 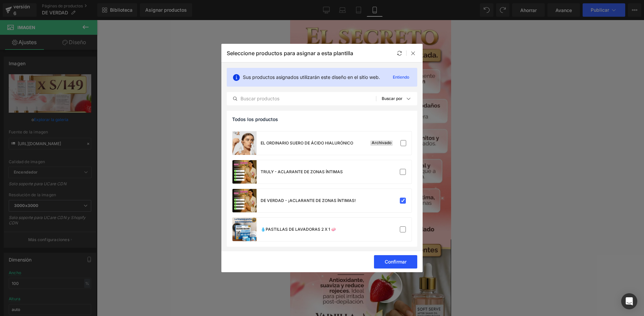 I want to click on font: Archivado, so click(x=381, y=142).